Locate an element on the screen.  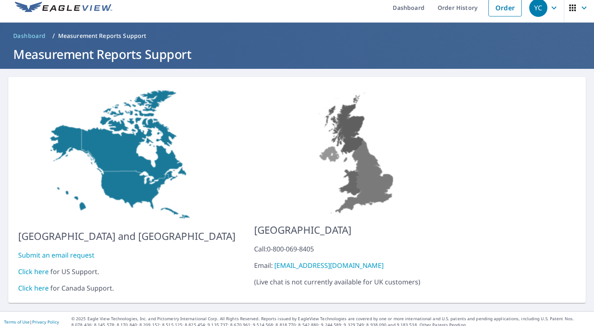
span: Dashboard is located at coordinates (29, 36).